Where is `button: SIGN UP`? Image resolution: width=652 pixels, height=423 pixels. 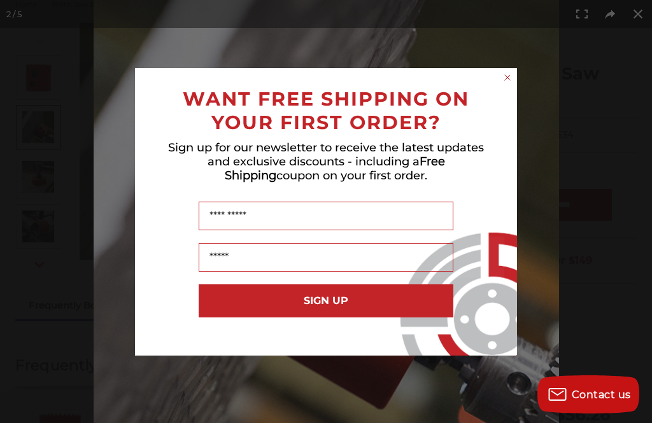
button: SIGN UP is located at coordinates (326, 301).